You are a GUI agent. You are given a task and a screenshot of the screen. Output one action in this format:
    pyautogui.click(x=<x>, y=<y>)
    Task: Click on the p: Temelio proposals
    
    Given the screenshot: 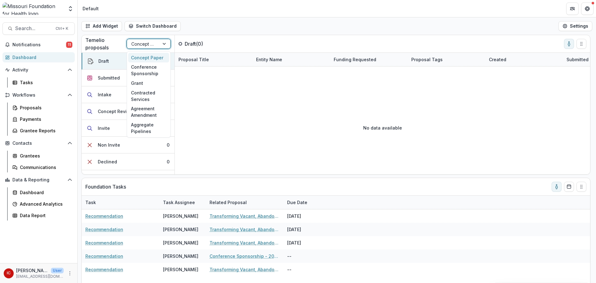 What is the action you would take?
    pyautogui.click(x=106, y=44)
    